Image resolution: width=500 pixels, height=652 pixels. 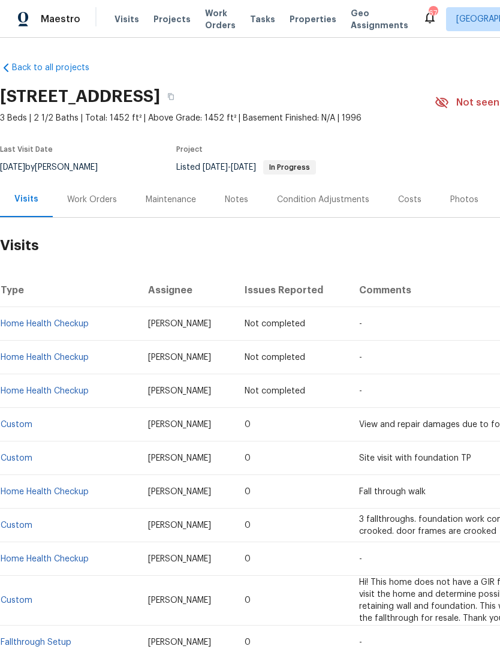 I want to click on span: Projects, so click(x=172, y=19).